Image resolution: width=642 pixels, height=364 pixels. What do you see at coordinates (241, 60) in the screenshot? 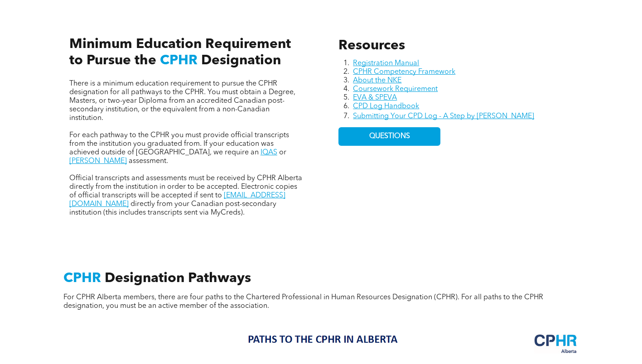
I see `span: Designation` at bounding box center [241, 60].